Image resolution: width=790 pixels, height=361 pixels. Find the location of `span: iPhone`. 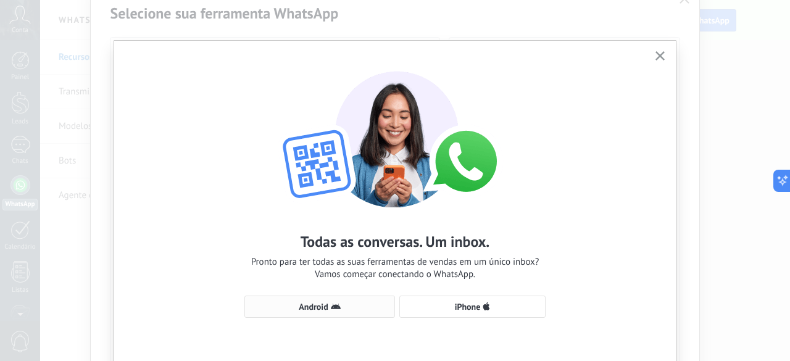

span: iPhone is located at coordinates (468, 307).